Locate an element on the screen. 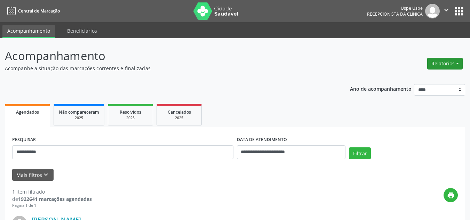 The width and height of the screenshot is (470, 220). img: img is located at coordinates (432, 11).